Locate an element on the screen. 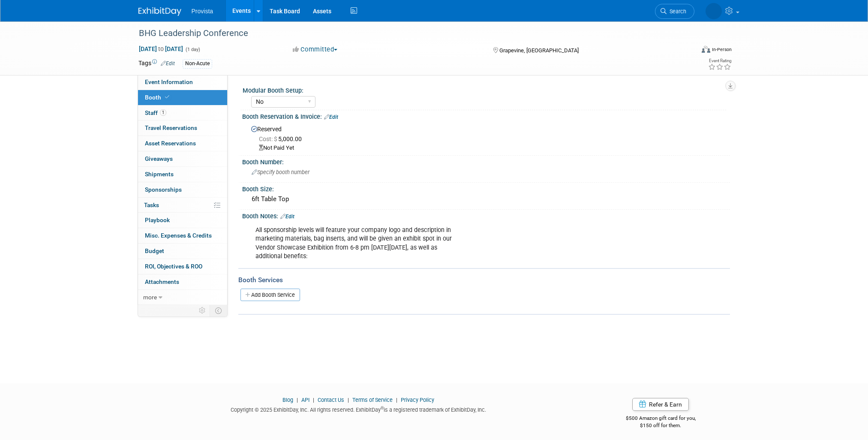 This screenshot has height=440, width=868. span: to is located at coordinates (160, 49).